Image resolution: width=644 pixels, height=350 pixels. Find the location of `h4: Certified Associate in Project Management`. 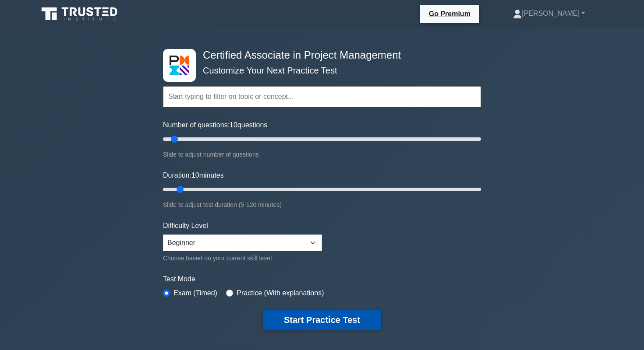

h4: Certified Associate in Project Management is located at coordinates (318, 55).